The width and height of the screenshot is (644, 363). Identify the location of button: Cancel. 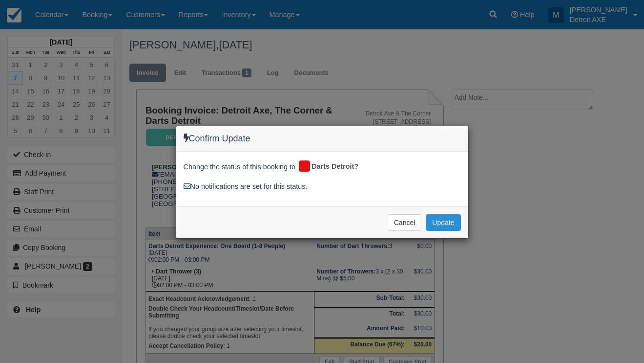
(405, 223).